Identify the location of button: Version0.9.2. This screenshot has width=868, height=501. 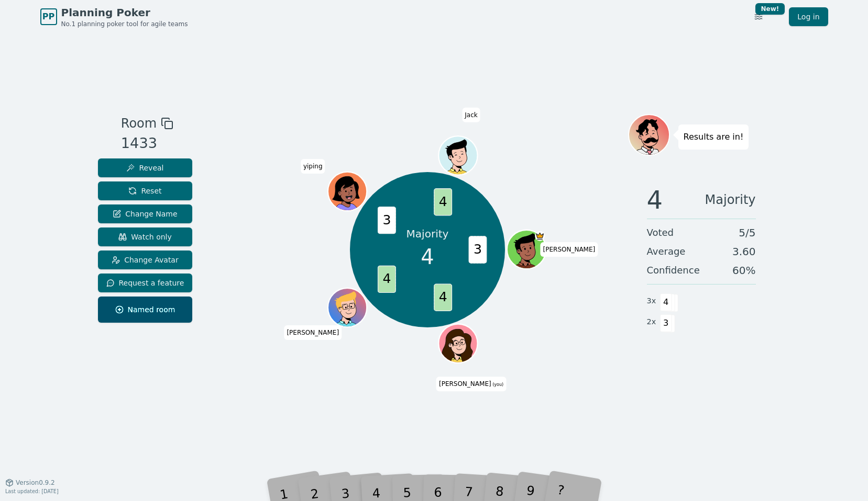
(30, 483).